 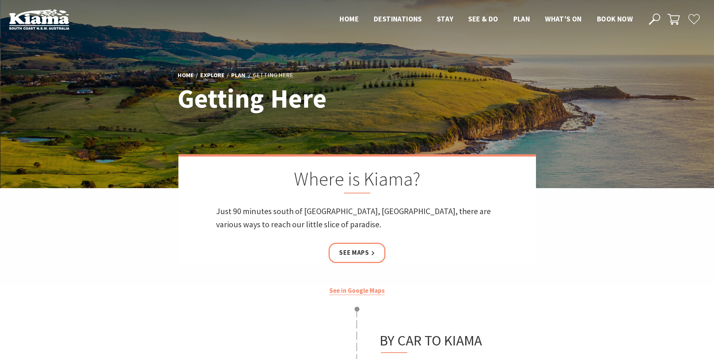 What do you see at coordinates (273, 75) in the screenshot?
I see `li: Getting Here` at bounding box center [273, 75].